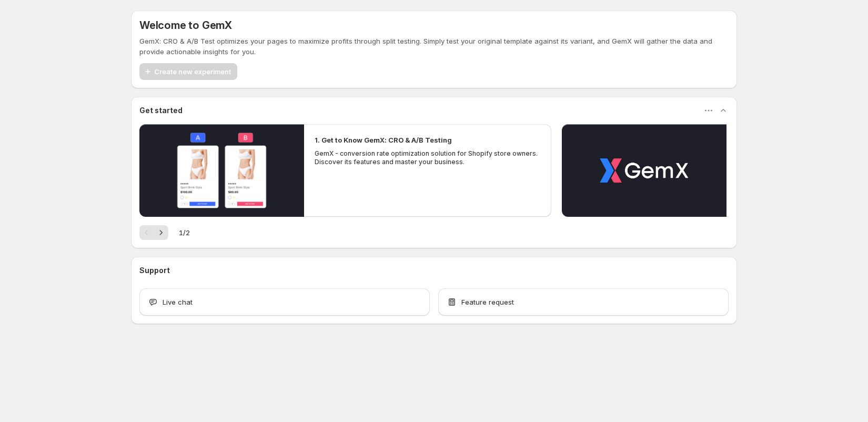  What do you see at coordinates (161, 232) in the screenshot?
I see `button: Next` at bounding box center [161, 232].